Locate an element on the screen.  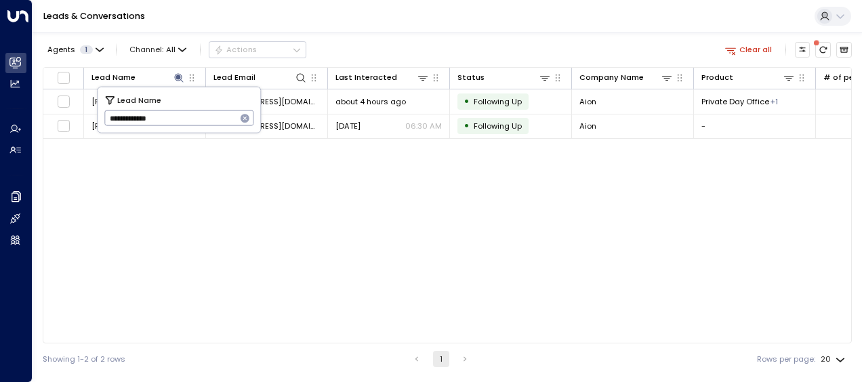
div: 20 is located at coordinates (835, 359).